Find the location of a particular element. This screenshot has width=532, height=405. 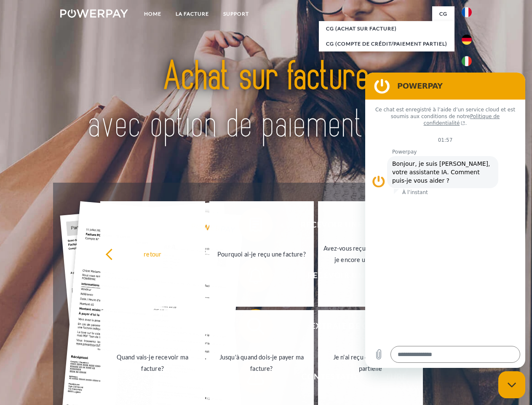

img: title-powerpay_fr.svg is located at coordinates (266, 101).